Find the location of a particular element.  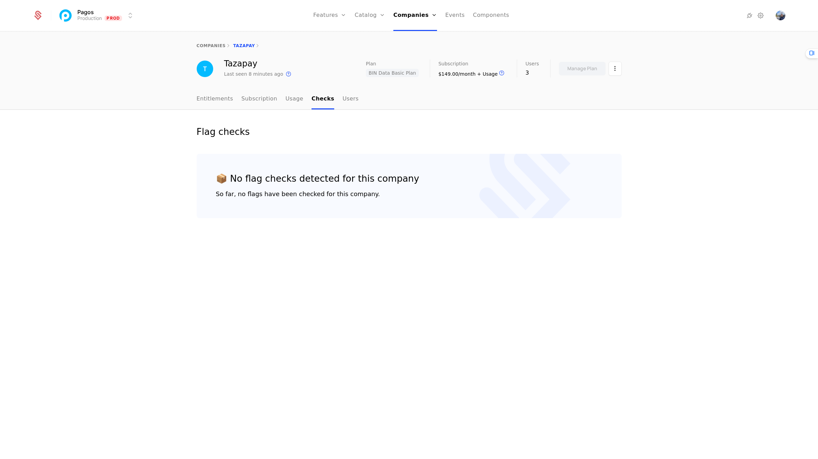

button: Manage Plan is located at coordinates (582, 68).